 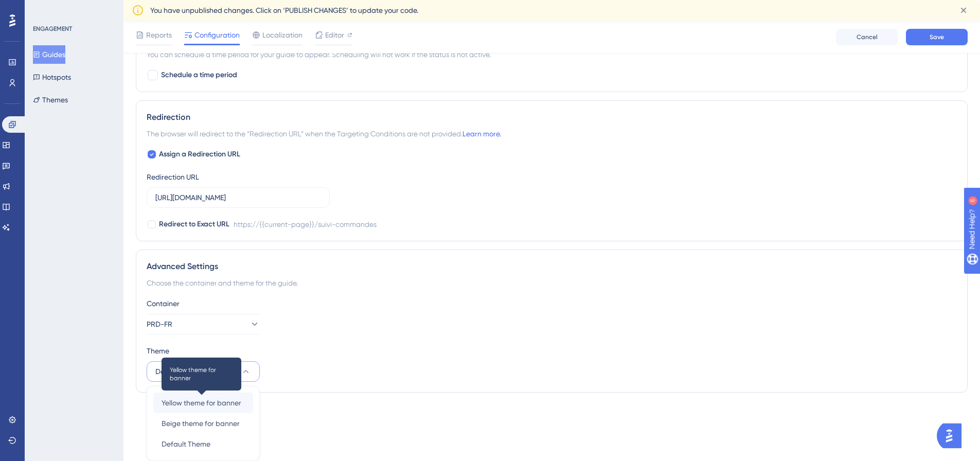 I want to click on div: Redirection URL, so click(x=173, y=177).